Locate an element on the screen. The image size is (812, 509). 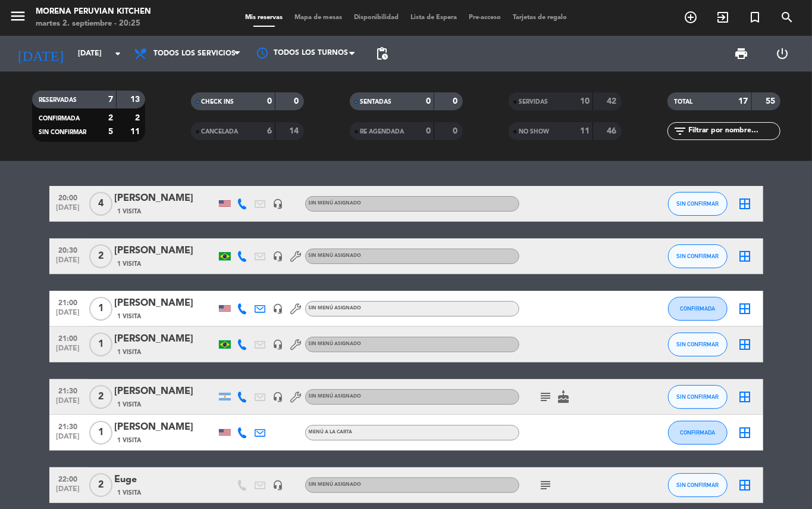
i: filter_list is located at coordinates (680, 131).